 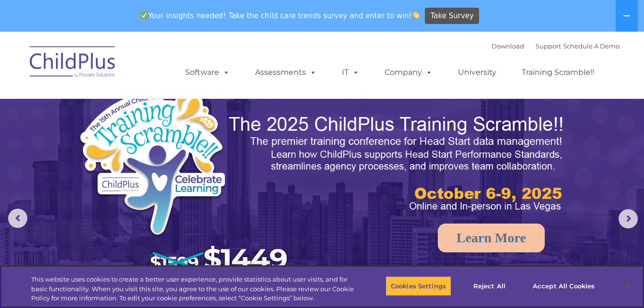 What do you see at coordinates (154, 106) in the screenshot?
I see `span: Phone number` at bounding box center [154, 106].